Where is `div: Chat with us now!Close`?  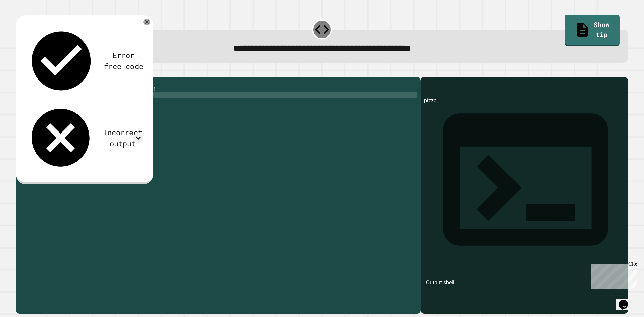
div: Chat with us now!Close is located at coordinates (25, 22).